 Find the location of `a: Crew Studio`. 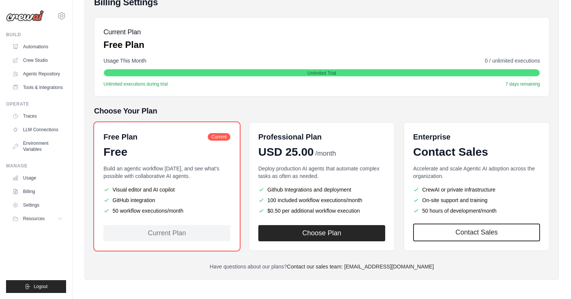

a: Crew Studio is located at coordinates (37, 60).